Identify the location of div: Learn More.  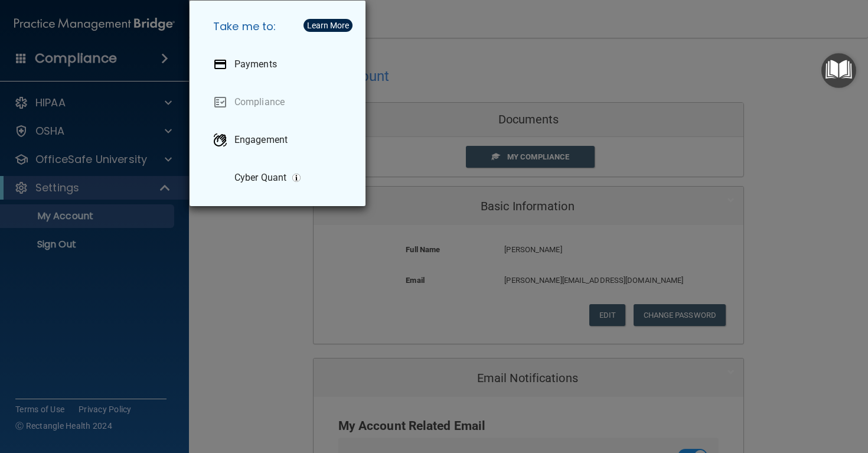
(327, 25).